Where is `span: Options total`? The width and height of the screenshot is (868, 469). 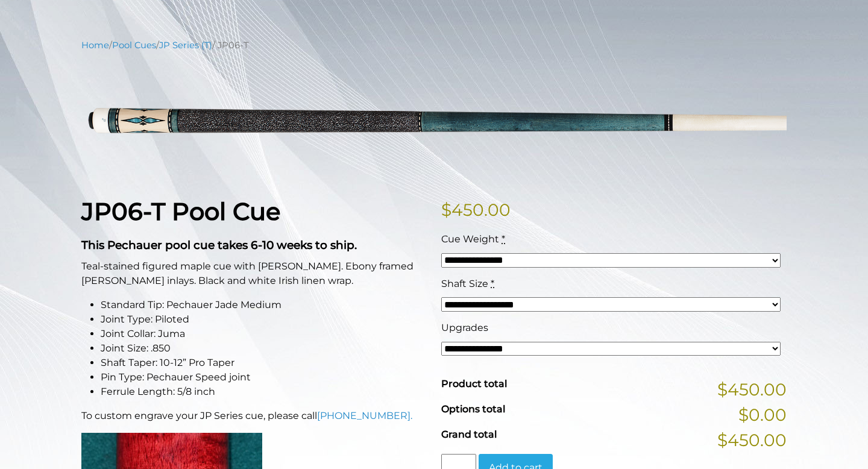 span: Options total is located at coordinates (473, 409).